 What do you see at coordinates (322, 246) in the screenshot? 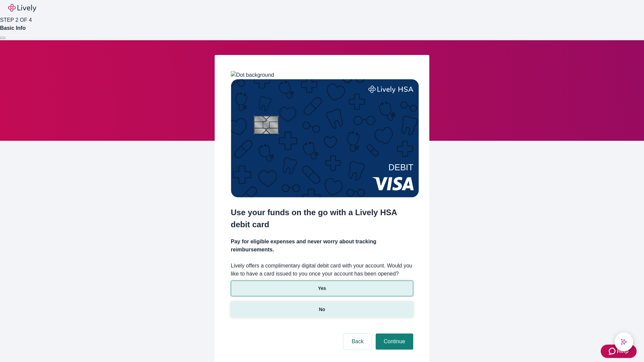
I see `h4: Pay for eligible expenses and never worry about tracking reimbursements.` at bounding box center [322, 246].